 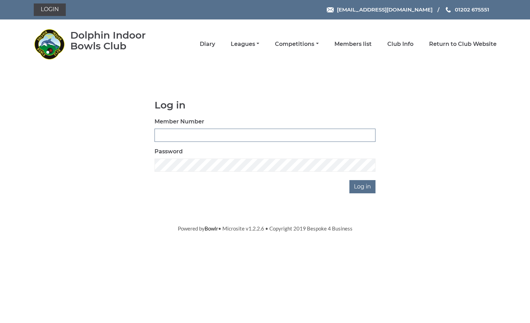 I want to click on label: Password, so click(x=169, y=152).